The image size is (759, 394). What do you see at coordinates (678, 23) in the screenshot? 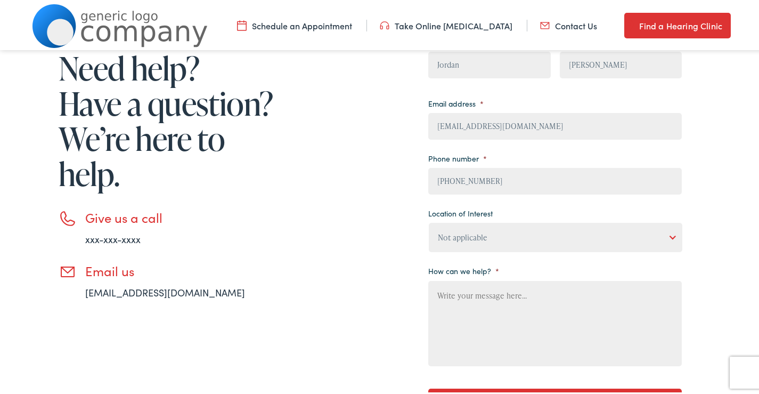
I see `a: Find a Hearing Clinic` at bounding box center [678, 23].